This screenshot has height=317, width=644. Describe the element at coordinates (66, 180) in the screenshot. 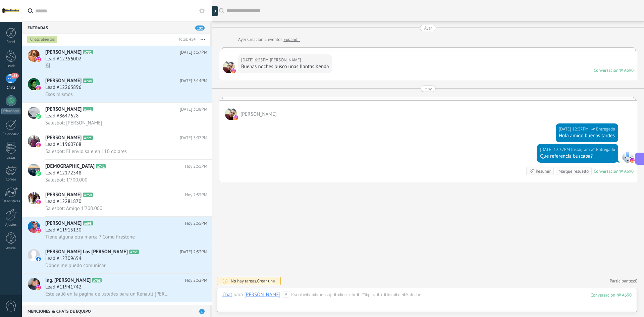

I see `span: Salesbot: 1’700.000` at that location.